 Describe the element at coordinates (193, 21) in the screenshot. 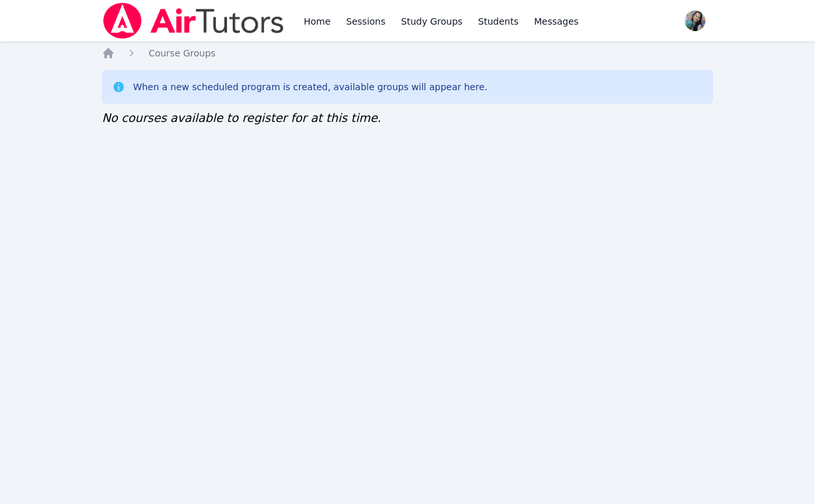

I see `img: Air Tutors` at that location.